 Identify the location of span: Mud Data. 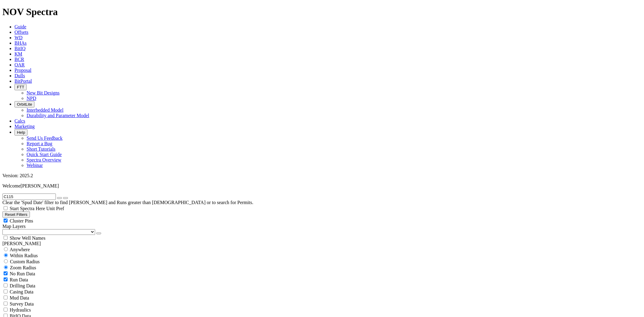
(19, 298).